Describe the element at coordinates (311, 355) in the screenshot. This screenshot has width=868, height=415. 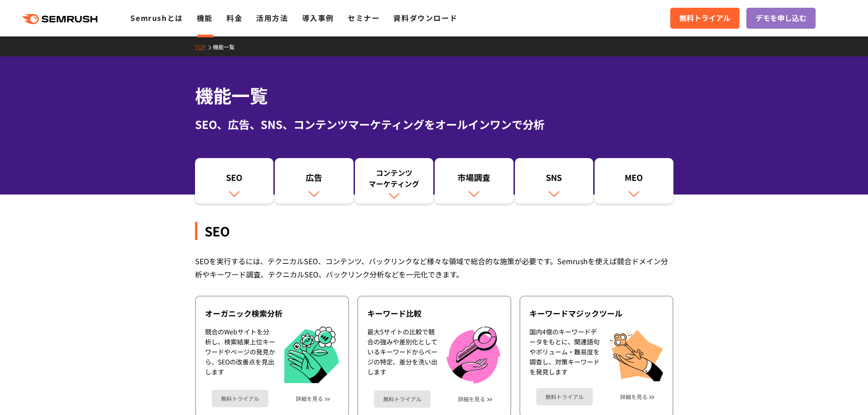
I see `img: オーガニック検索分析` at that location.